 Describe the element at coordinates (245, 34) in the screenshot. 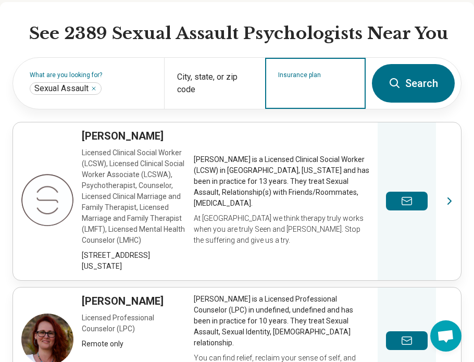

I see `h2: See 2389 Sexual Assault Psychologists Near You` at that location.